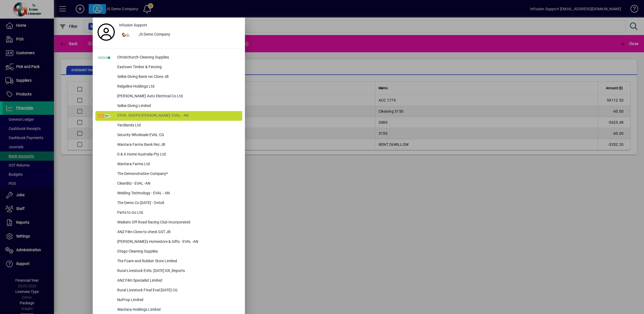  What do you see at coordinates (180, 25) in the screenshot?
I see `a: Infusion Support` at bounding box center [180, 25].